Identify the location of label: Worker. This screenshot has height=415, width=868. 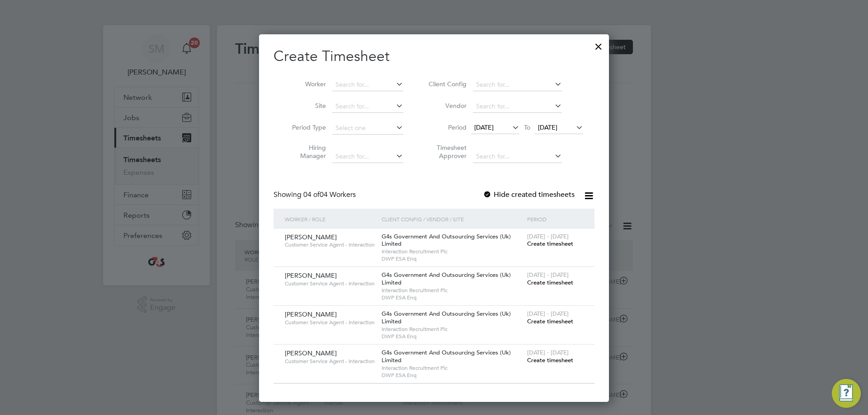
(306, 84).